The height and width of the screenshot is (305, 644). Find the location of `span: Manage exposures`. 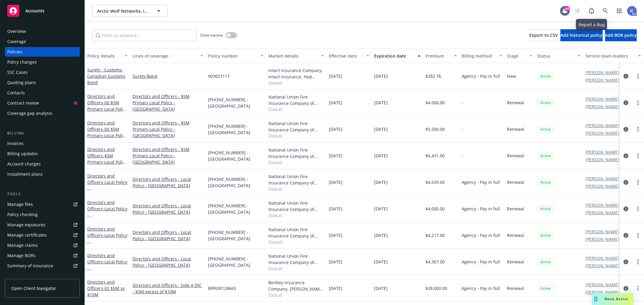

span: Manage exposures is located at coordinates (42, 225).